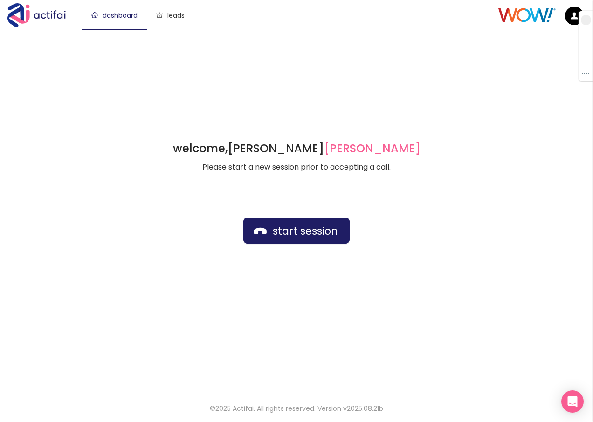  I want to click on img: Client Logo, so click(527, 15).